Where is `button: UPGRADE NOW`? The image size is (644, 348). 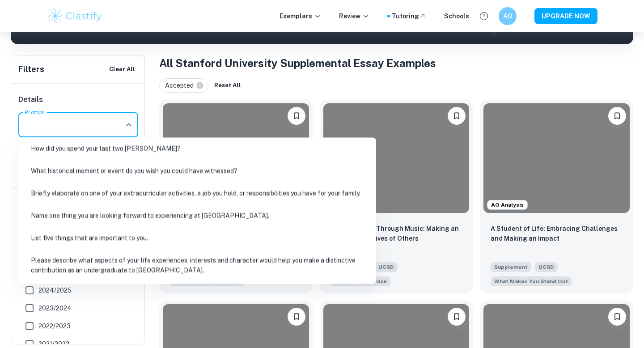 button: UPGRADE NOW is located at coordinates (566, 16).